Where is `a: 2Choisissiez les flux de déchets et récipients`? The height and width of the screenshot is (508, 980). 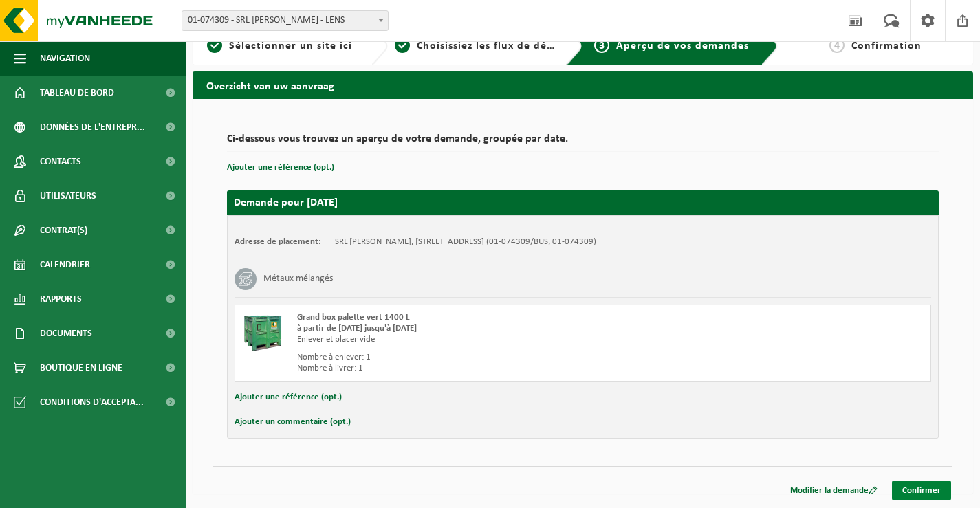 a: 2Choisissiez les flux de déchets et récipients is located at coordinates (475, 46).